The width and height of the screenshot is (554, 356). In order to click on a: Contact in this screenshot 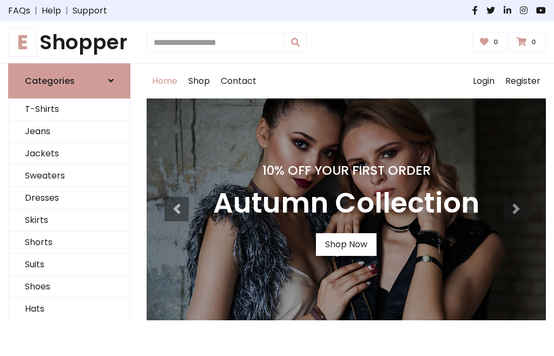, I will do `click(239, 81)`.